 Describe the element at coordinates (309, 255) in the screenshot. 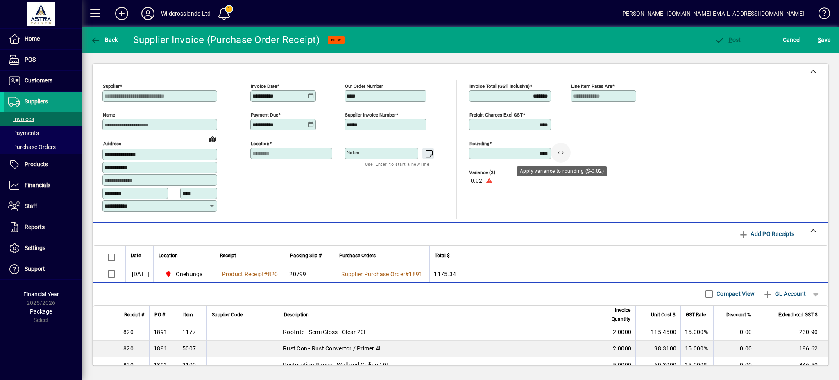

I see `div: Packing Slip #` at that location.